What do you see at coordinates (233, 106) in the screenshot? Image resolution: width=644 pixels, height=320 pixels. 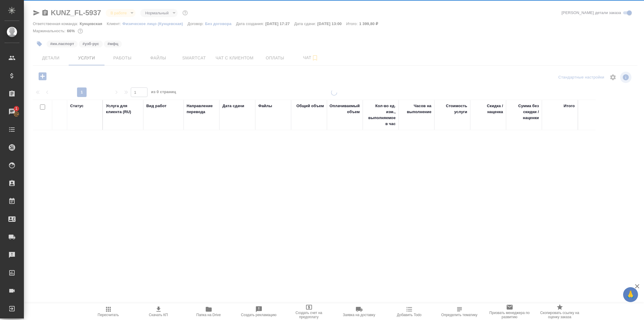 I see `div: Дата сдачи` at bounding box center [233, 106].